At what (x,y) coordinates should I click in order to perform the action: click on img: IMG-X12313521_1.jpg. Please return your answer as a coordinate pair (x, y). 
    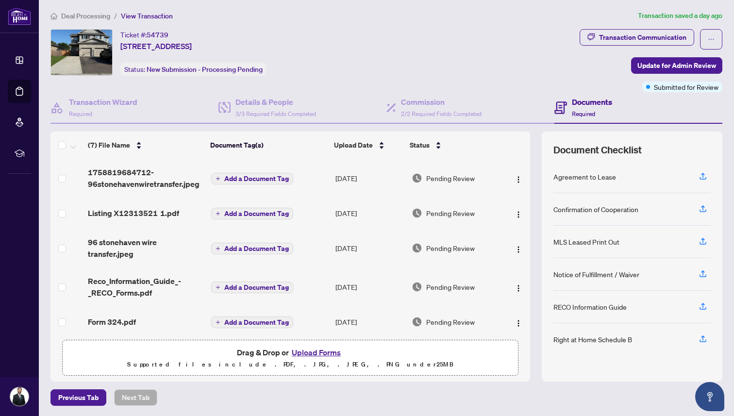
    Looking at the image, I should click on (82, 52).